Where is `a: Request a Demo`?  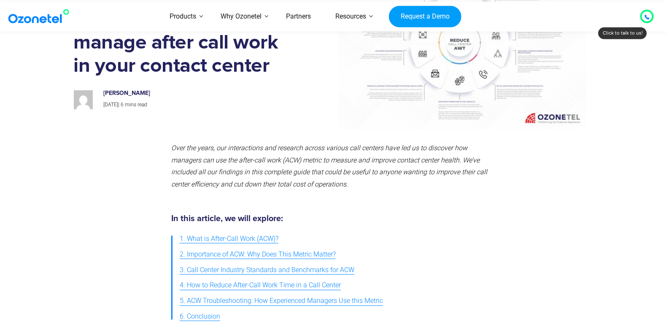 a: Request a Demo is located at coordinates (425, 16).